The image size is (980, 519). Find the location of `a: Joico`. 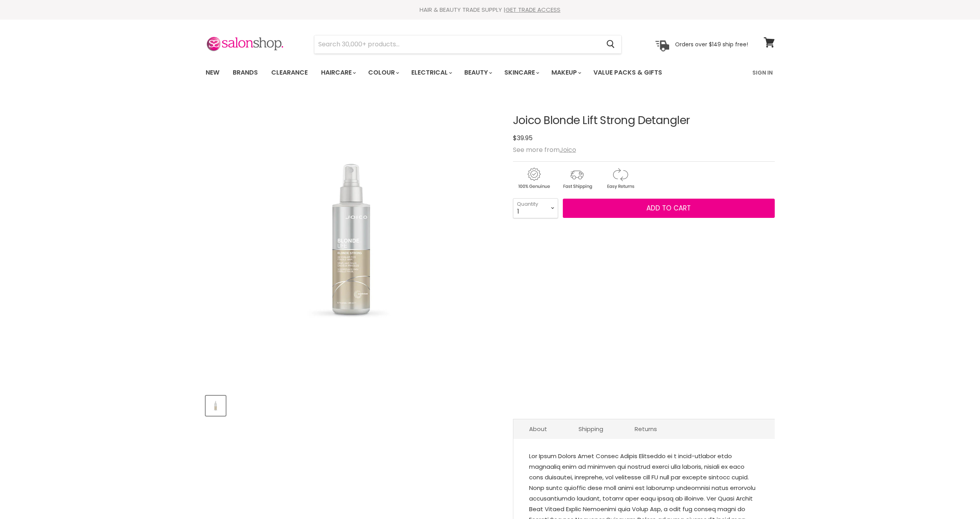

a: Joico is located at coordinates (568, 150).